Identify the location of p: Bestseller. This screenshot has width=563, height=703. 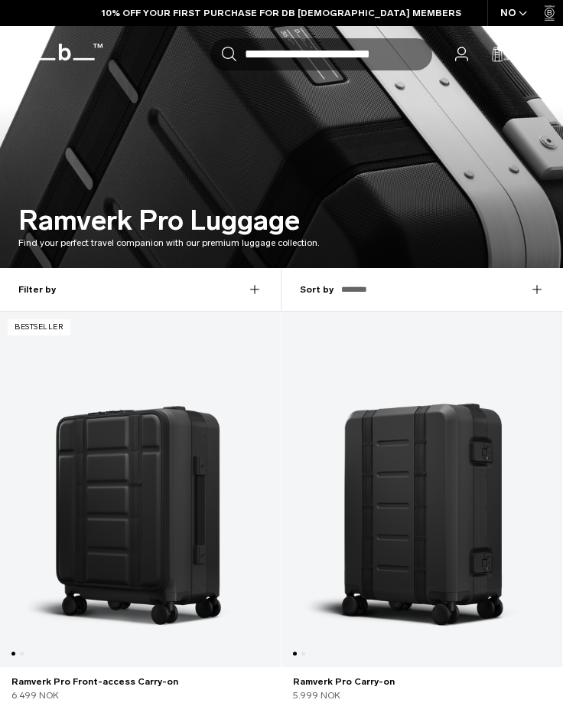
(39, 327).